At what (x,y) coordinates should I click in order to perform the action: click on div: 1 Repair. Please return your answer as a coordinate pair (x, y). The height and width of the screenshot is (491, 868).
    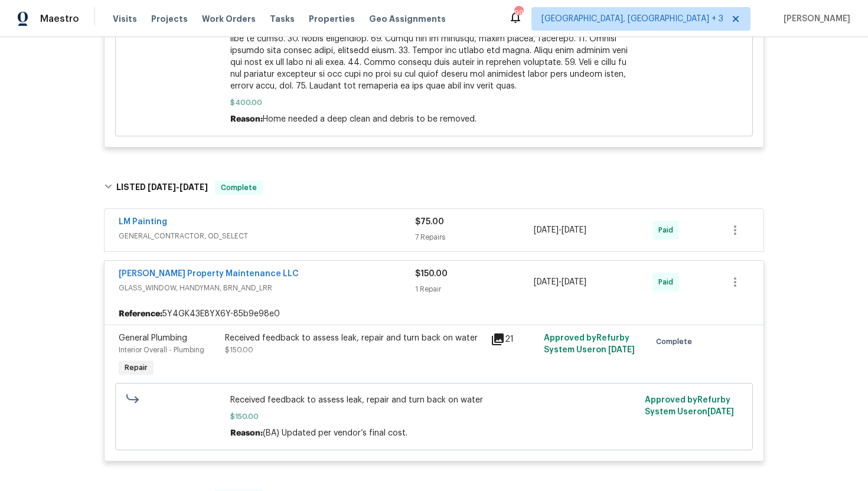
    Looking at the image, I should click on (474, 289).